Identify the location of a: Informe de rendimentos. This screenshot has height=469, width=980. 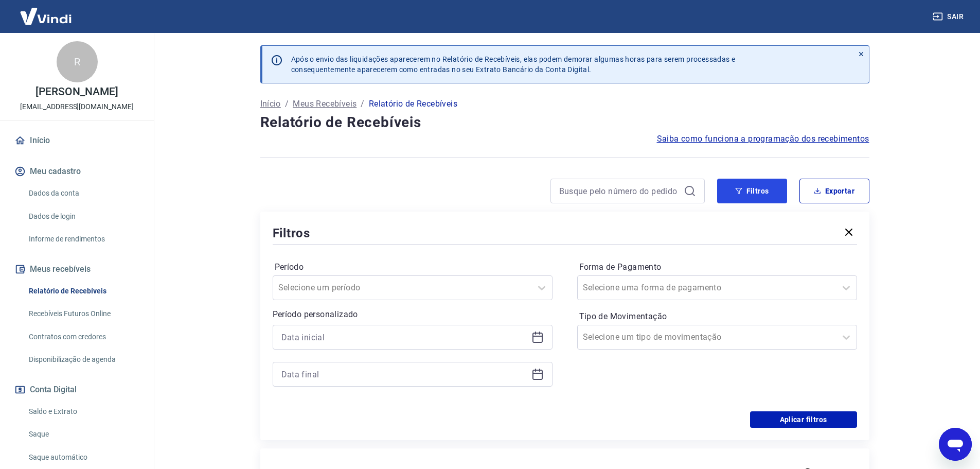
(83, 239).